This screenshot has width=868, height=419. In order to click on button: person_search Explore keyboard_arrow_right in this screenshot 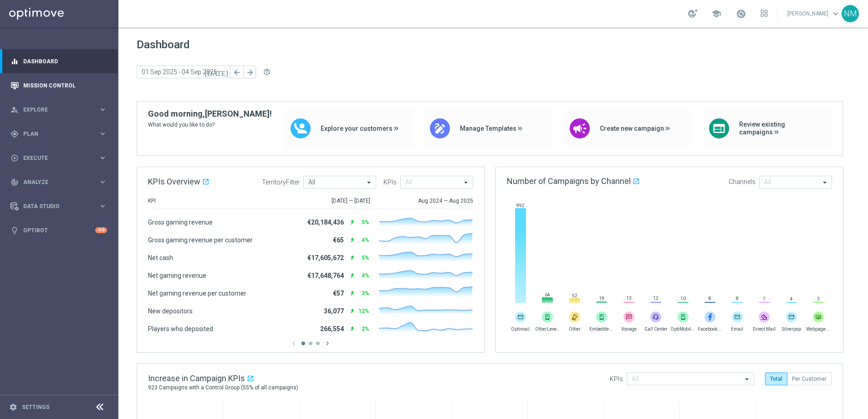, I will do `click(59, 110)`.